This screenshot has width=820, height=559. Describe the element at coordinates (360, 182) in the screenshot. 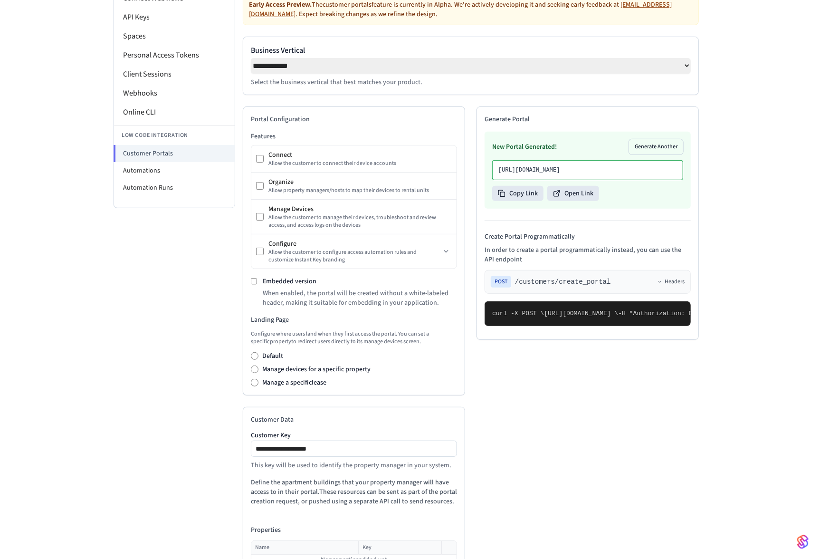

I see `div: Organize` at that location.